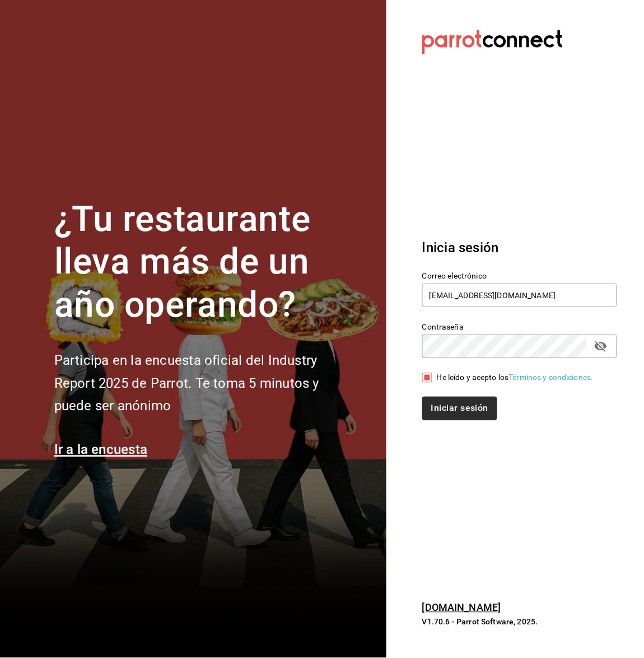 The image size is (644, 658). Describe the element at coordinates (460, 408) in the screenshot. I see `button: Iniciar sesión` at that location.